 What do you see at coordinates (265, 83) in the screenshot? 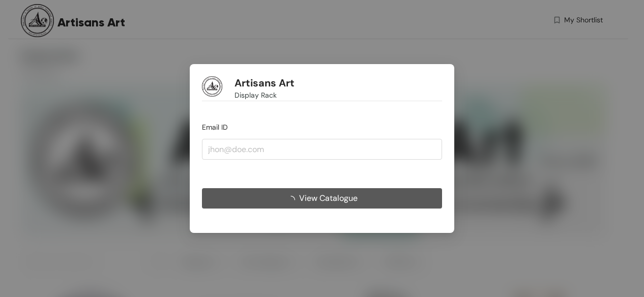
I see `h1: Artisans Art` at bounding box center [265, 83].